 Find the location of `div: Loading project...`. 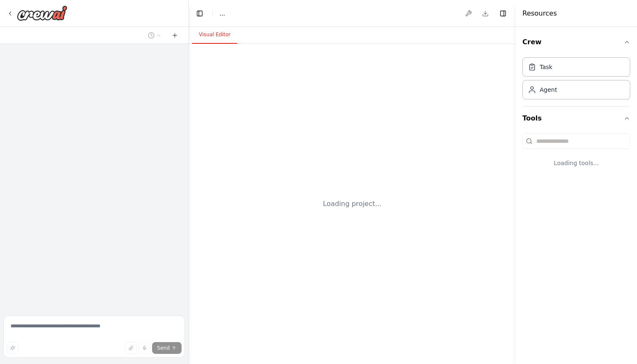

div: Loading project... is located at coordinates (352, 204).